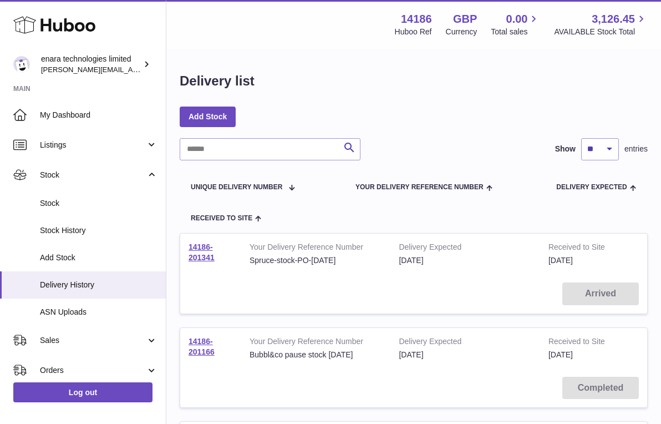  What do you see at coordinates (201, 252) in the screenshot?
I see `a: 14186-201341` at bounding box center [201, 252].